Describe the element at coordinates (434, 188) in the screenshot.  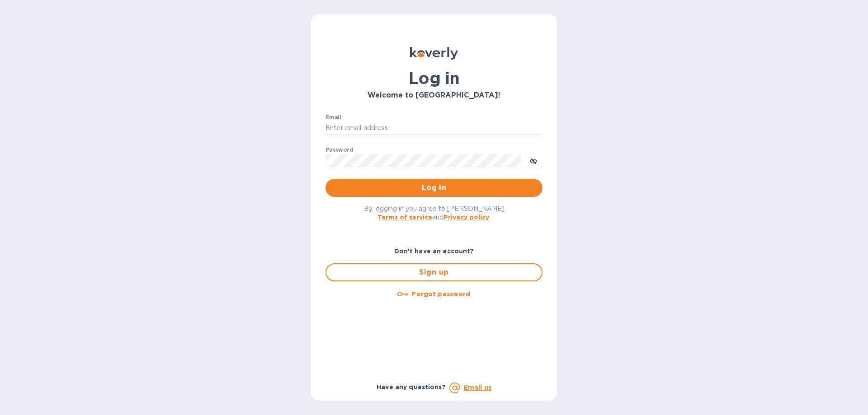
I see `span: Log in` at that location.